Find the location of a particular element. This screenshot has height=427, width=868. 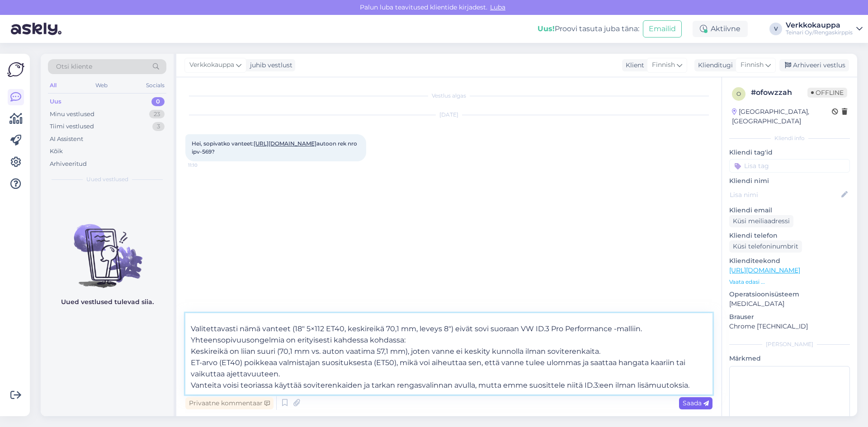

div: All is located at coordinates (53, 85).